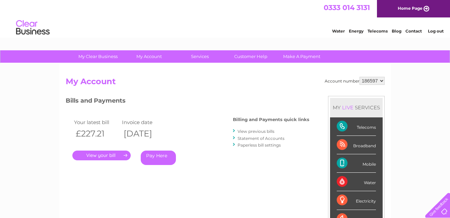 The height and width of the screenshot is (218, 450). I want to click on td: Invoice date, so click(145, 122).